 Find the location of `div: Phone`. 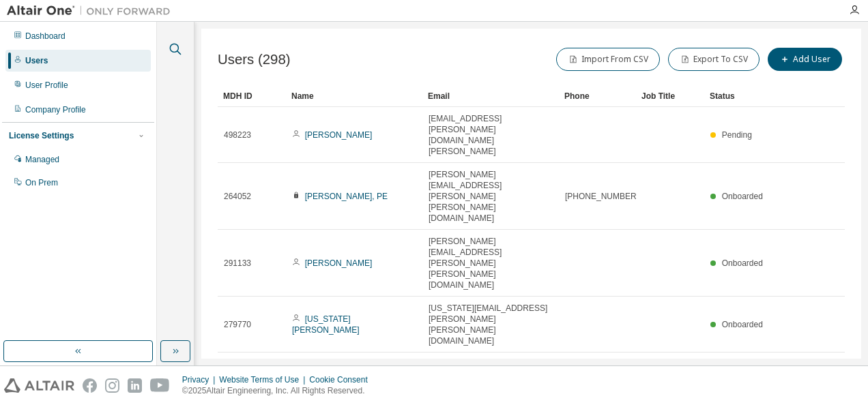

div: Phone is located at coordinates (597, 96).